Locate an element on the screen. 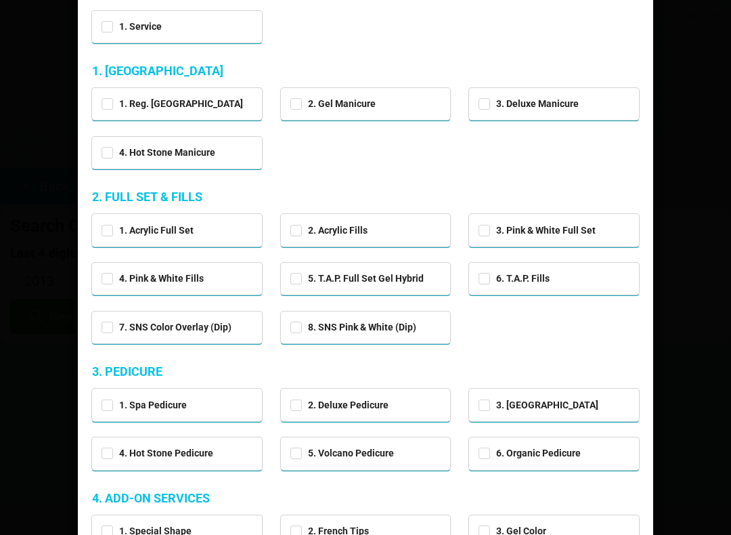 The image size is (731, 535). label: 2. Gel Manicure is located at coordinates (333, 104).